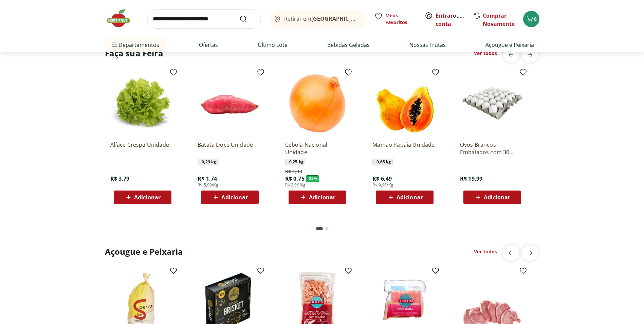  Describe the element at coordinates (273, 45) in the screenshot. I see `a: Último Lote` at that location.